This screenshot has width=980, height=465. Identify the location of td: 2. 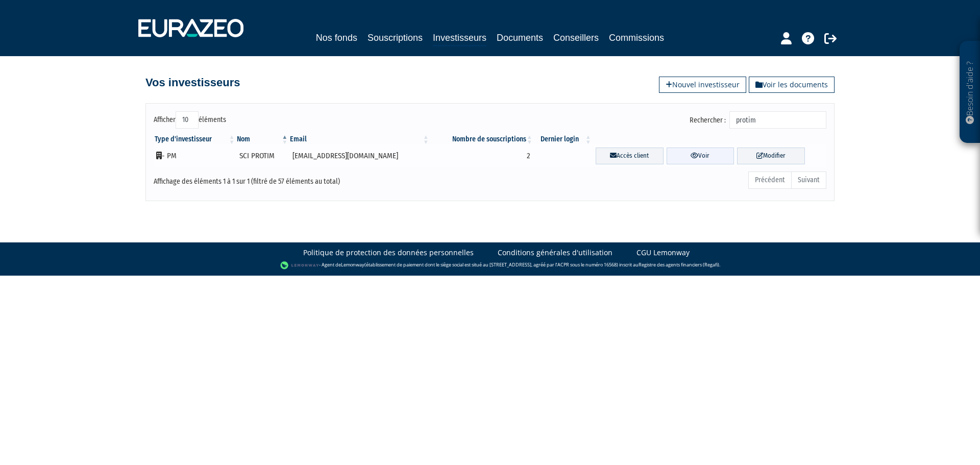
(482, 156).